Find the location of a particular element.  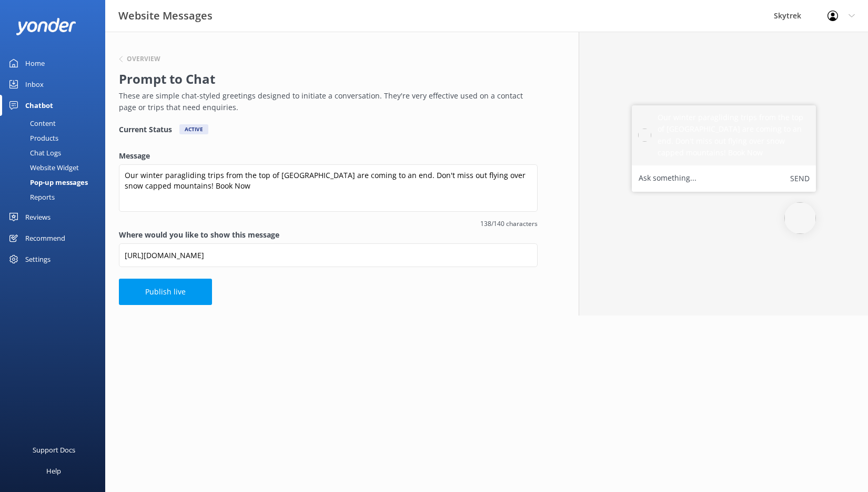

button: Send is located at coordinates (800, 178).